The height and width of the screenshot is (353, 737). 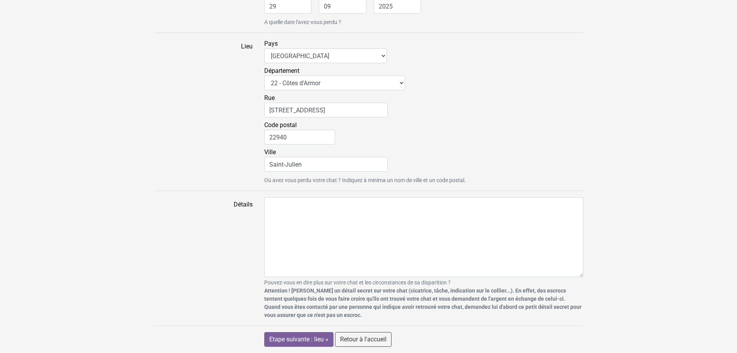 I want to click on small: Où avez vous perdu votre chat ? Indiquez à minima un nom de ville et un code postal., so click(x=424, y=180).